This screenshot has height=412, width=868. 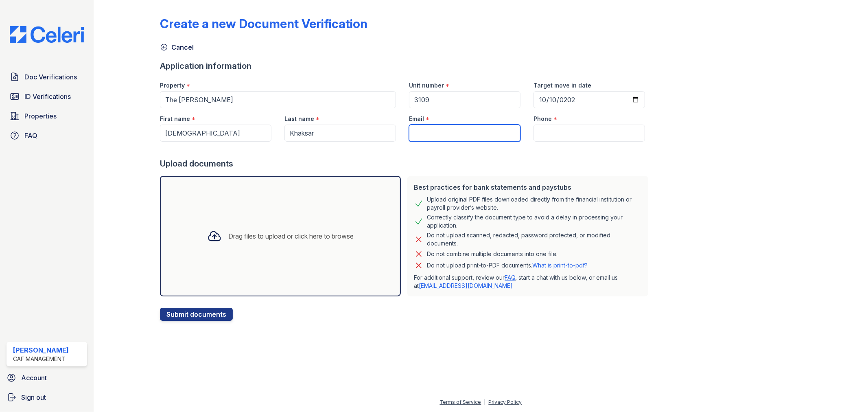 I want to click on div: Drag files to upload or click here to browse, so click(x=291, y=237).